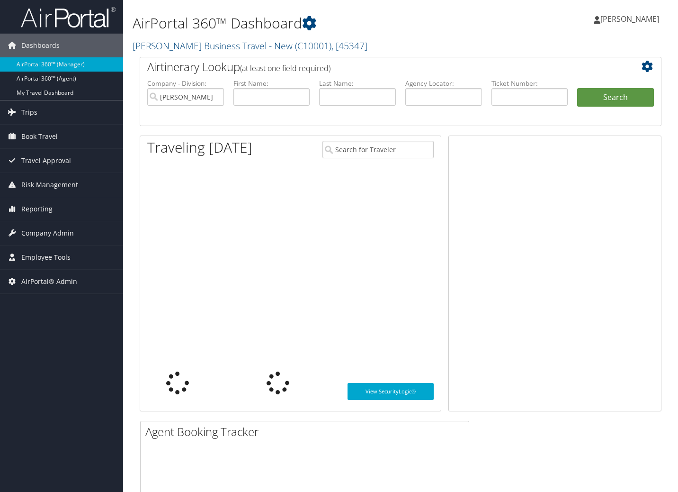  I want to click on input: Search for Traveler, so click(378, 149).